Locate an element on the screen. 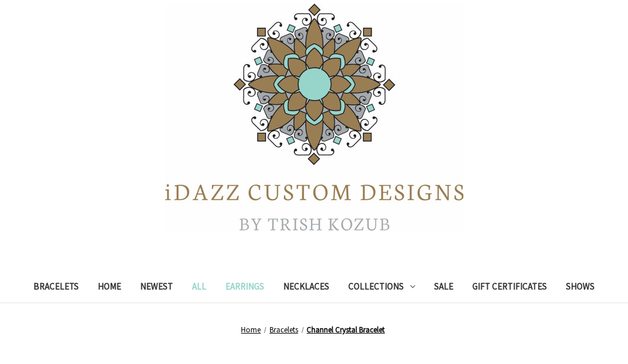 The image size is (628, 364). span: Bracelets is located at coordinates (284, 330).